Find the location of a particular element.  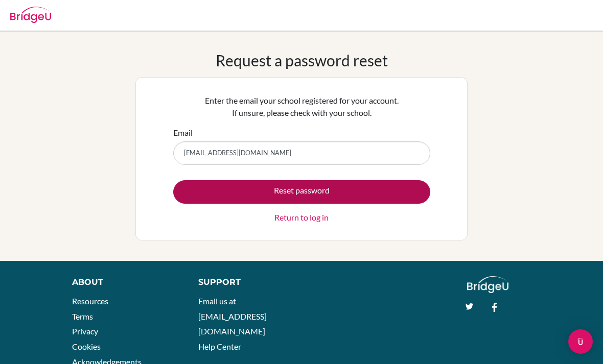

a: Return to log in is located at coordinates (302, 217).